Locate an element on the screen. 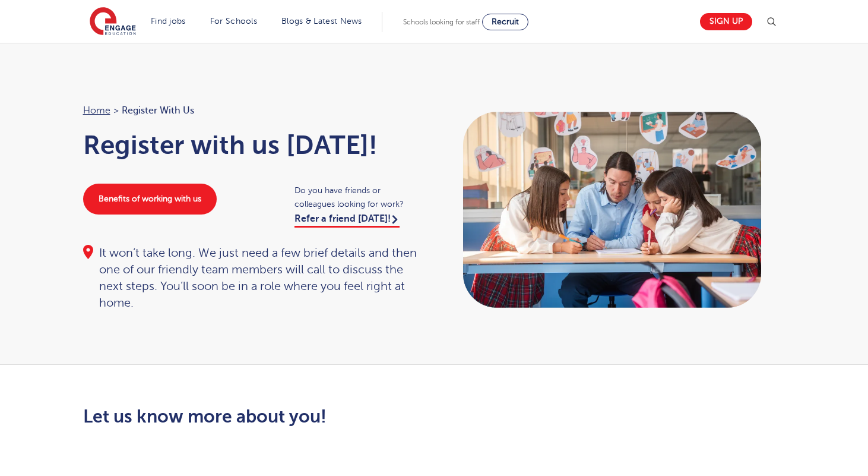  a: Benefits of working with us is located at coordinates (150, 199).